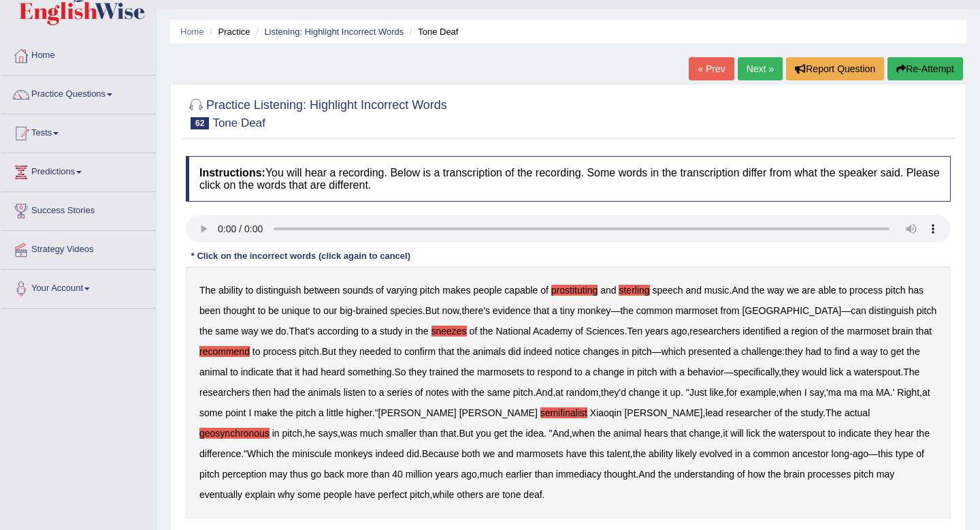 The image size is (980, 530). I want to click on b: you, so click(483, 433).